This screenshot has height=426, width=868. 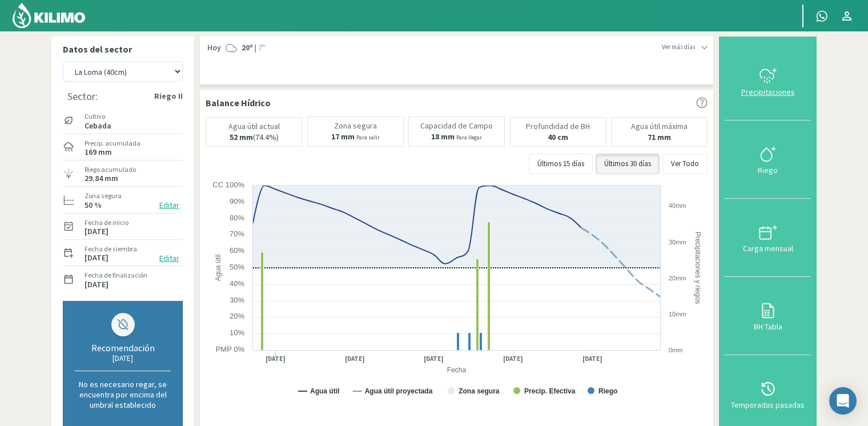 I want to click on p: Profundidad de BH, so click(x=558, y=126).